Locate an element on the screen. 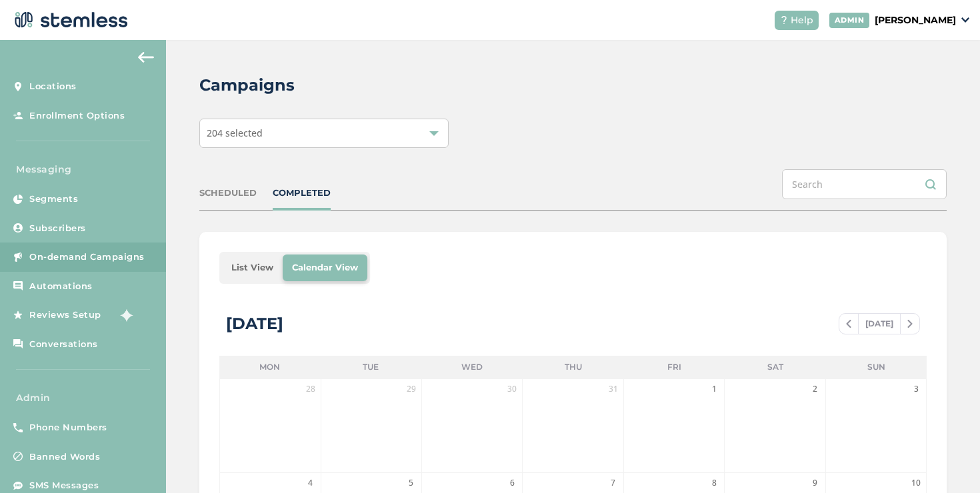 Image resolution: width=980 pixels, height=493 pixels. span: Segments is located at coordinates (53, 199).